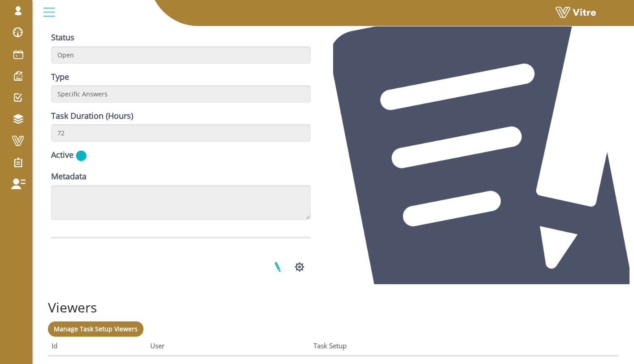 The height and width of the screenshot is (364, 634). What do you see at coordinates (95, 329) in the screenshot?
I see `a: Manage Task Setup Viewers` at bounding box center [95, 329].